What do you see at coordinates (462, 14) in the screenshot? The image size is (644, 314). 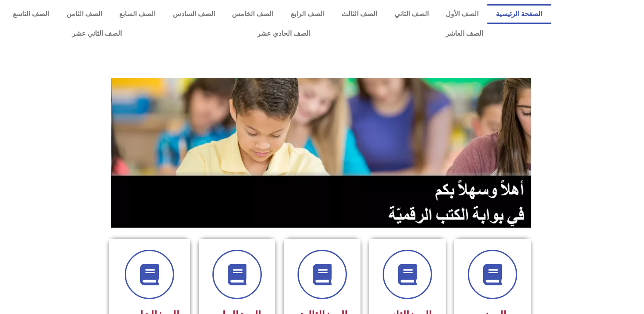 I see `a: الصف الأول` at bounding box center [462, 14].